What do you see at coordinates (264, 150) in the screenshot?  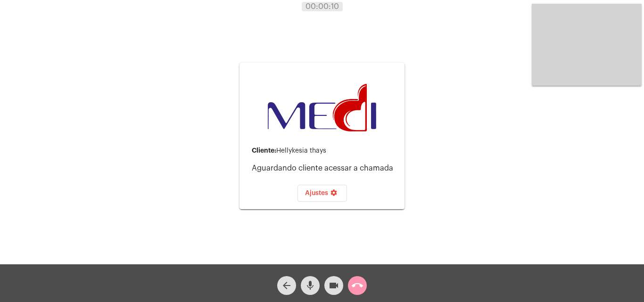 I see `strong: Cliente:` at bounding box center [264, 150].